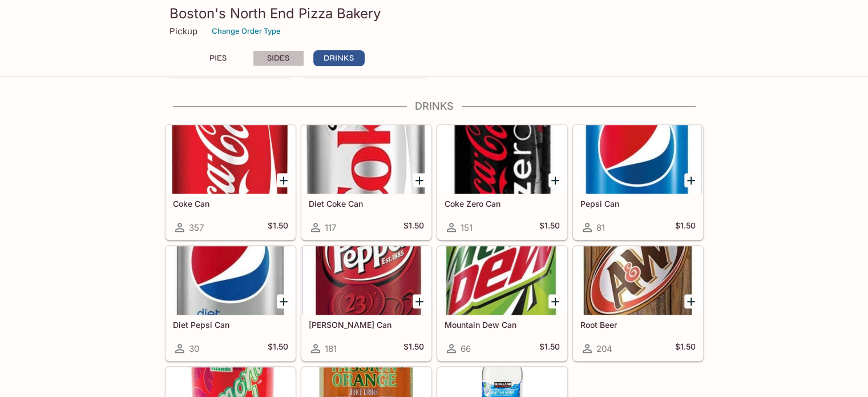 The image size is (868, 397). Describe the element at coordinates (691, 180) in the screenshot. I see `button: Add Pepsi Can` at that location.